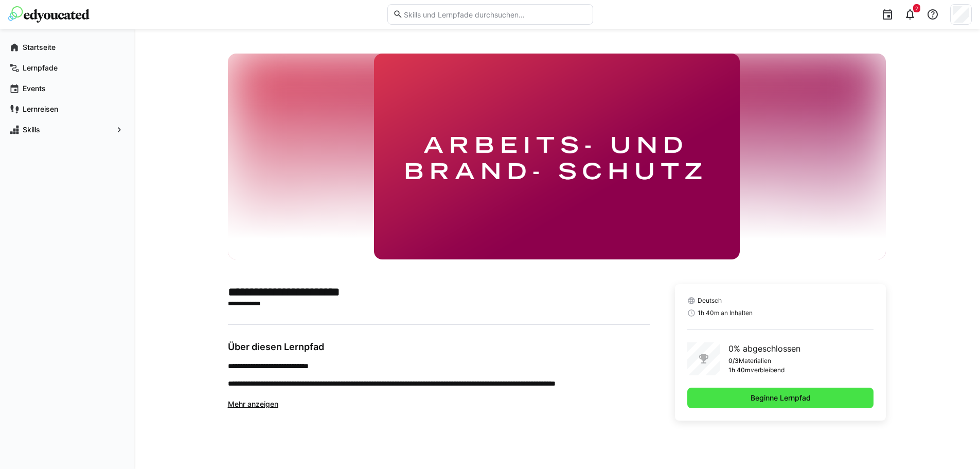  Describe the element at coordinates (710, 300) in the screenshot. I see `span: Deutsch` at that location.